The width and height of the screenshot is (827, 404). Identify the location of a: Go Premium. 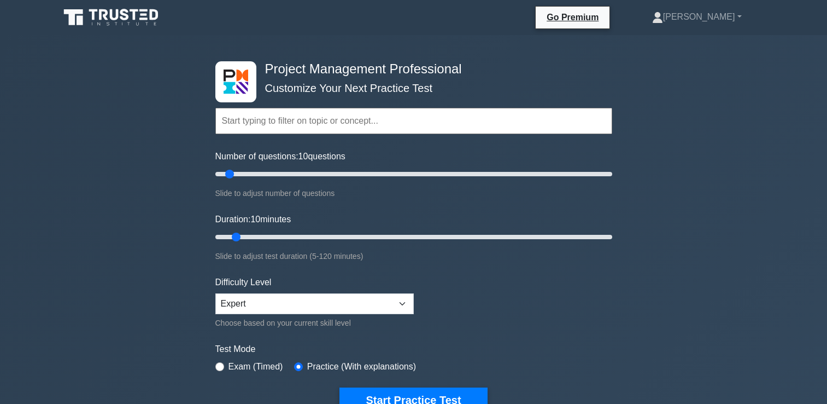
(573, 17).